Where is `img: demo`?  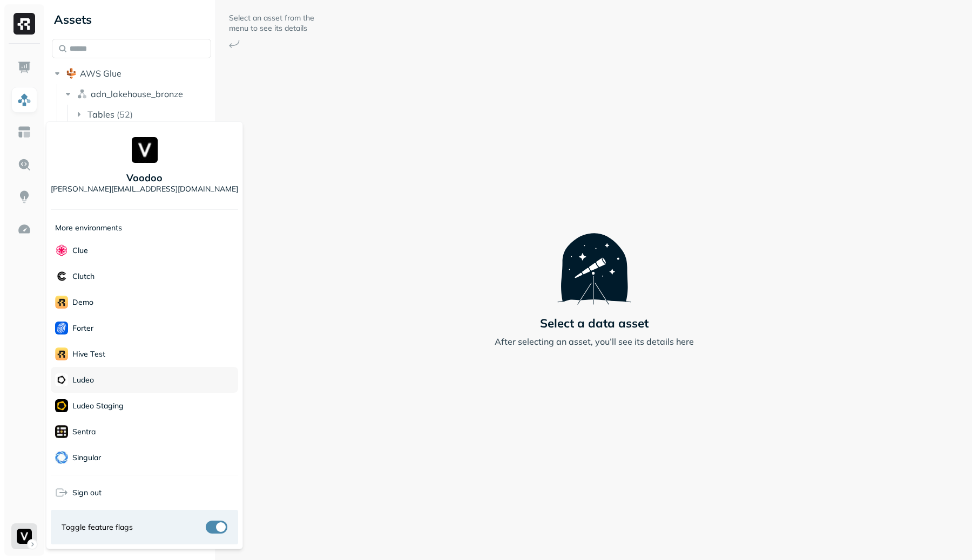 img: demo is located at coordinates (62, 303).